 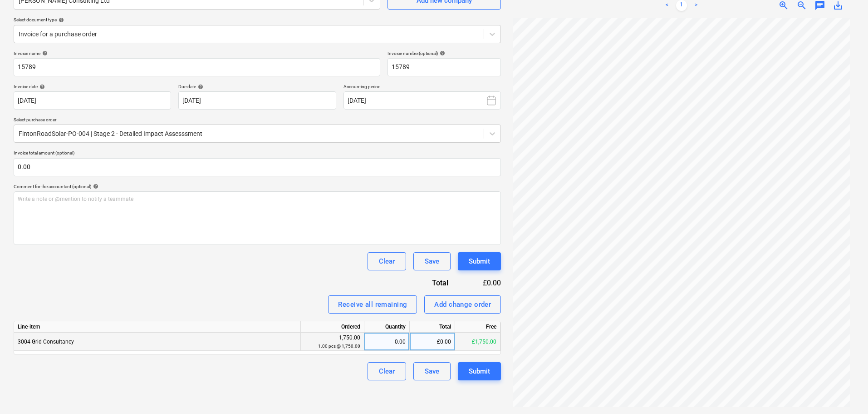 What do you see at coordinates (92, 101) in the screenshot?
I see `input: Invoice date not specified` at bounding box center [92, 101].